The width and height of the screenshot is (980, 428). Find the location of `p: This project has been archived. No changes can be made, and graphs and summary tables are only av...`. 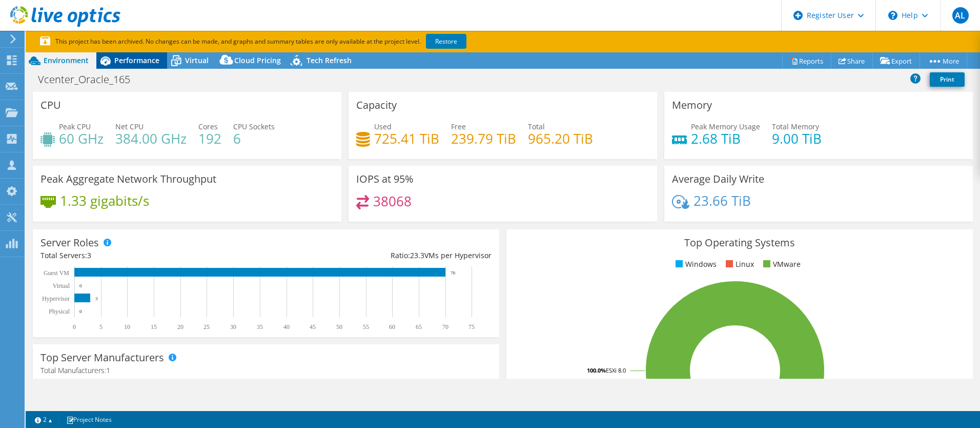

p: This project has been archived. No changes can be made, and graphs and summary tables are only av... is located at coordinates (291, 42).